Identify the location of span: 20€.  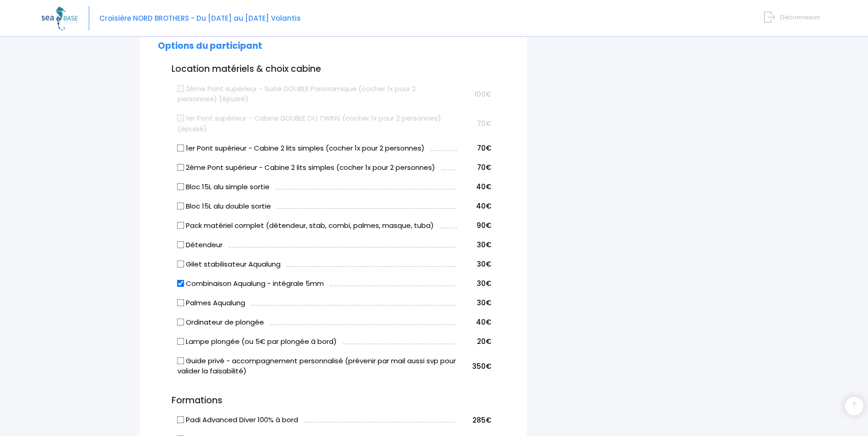
(484, 341).